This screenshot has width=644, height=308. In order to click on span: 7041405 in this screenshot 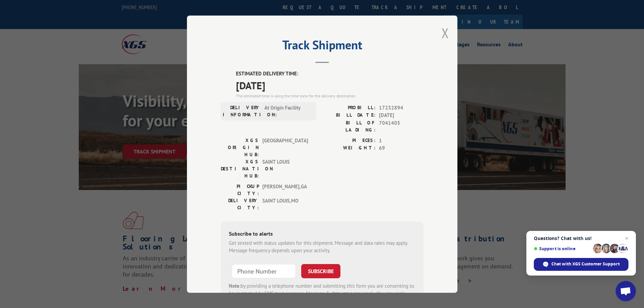, I will do `click(401, 126)`.